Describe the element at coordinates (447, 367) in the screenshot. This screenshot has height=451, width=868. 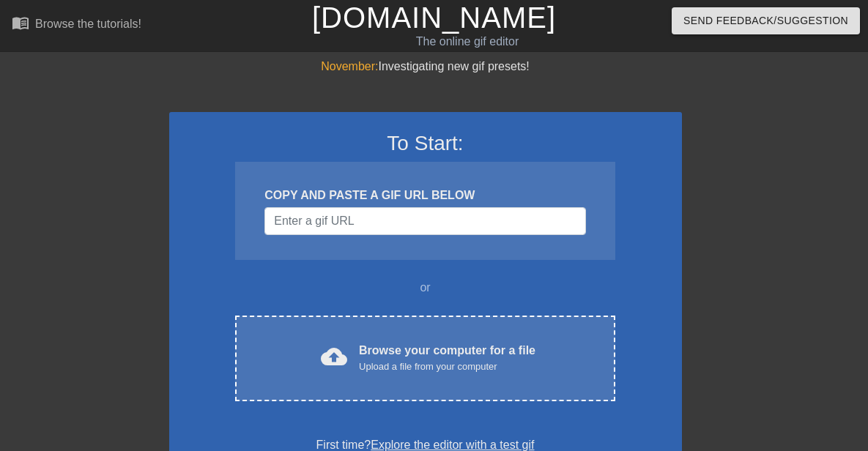
I see `div: Upload a file from your computer` at that location.